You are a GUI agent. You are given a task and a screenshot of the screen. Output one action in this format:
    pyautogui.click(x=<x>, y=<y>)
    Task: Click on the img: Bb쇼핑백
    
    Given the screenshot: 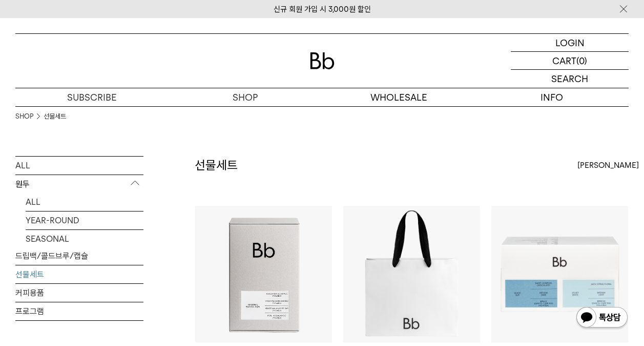 What is the action you would take?
    pyautogui.click(x=412, y=274)
    